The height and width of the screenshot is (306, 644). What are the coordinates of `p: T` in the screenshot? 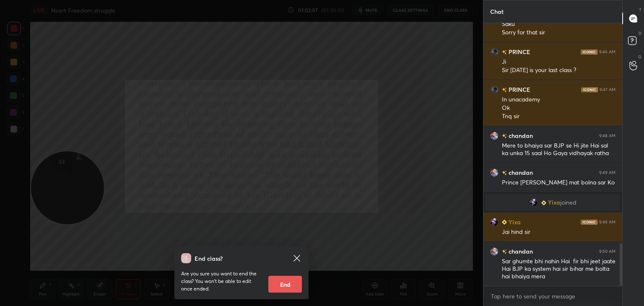 It's located at (640, 10).